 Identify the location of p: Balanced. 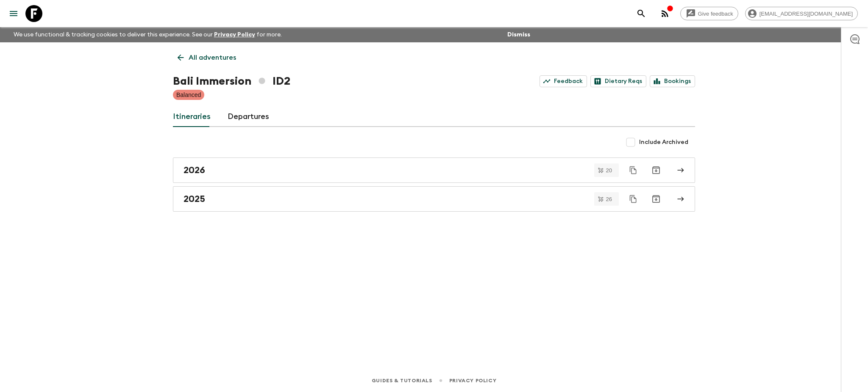
(188, 95).